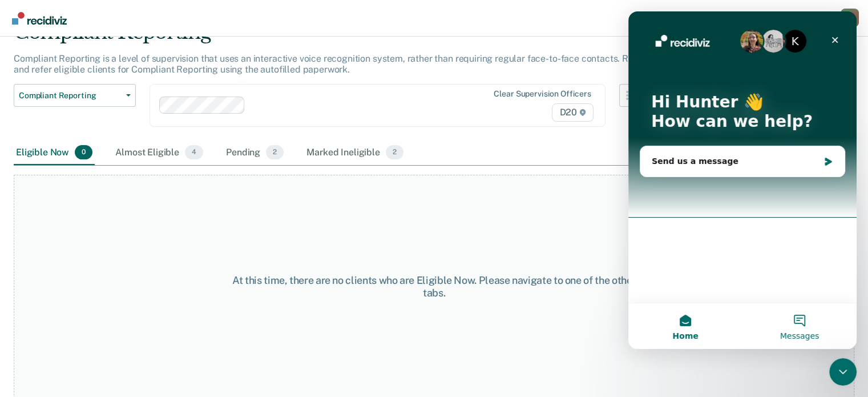  What do you see at coordinates (572, 112) in the screenshot?
I see `span: D20` at bounding box center [572, 112].